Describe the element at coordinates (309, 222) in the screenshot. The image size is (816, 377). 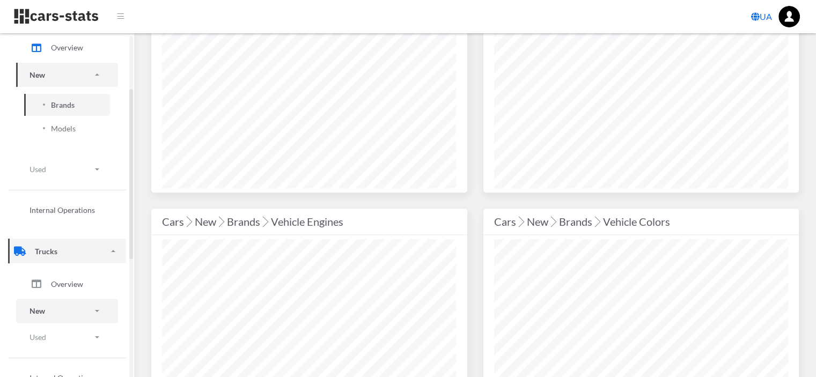
I see `div: Cars New Brands Vehicle Engines` at that location.